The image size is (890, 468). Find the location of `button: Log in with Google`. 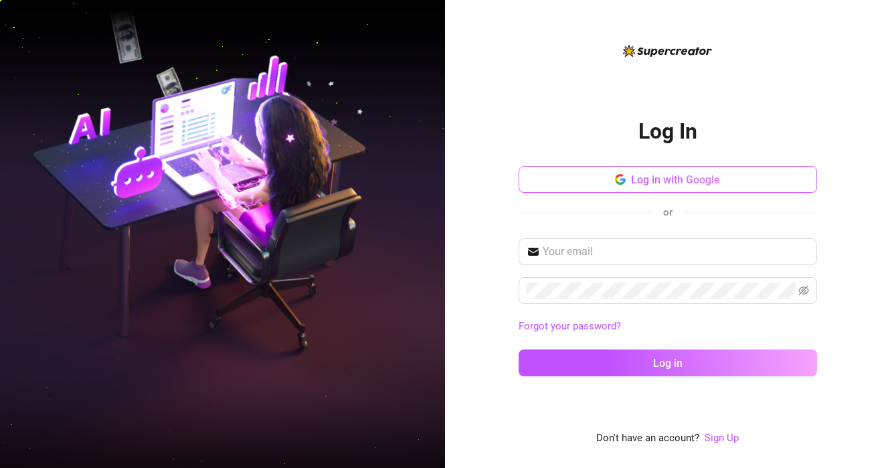

button: Log in with Google is located at coordinates (668, 179).